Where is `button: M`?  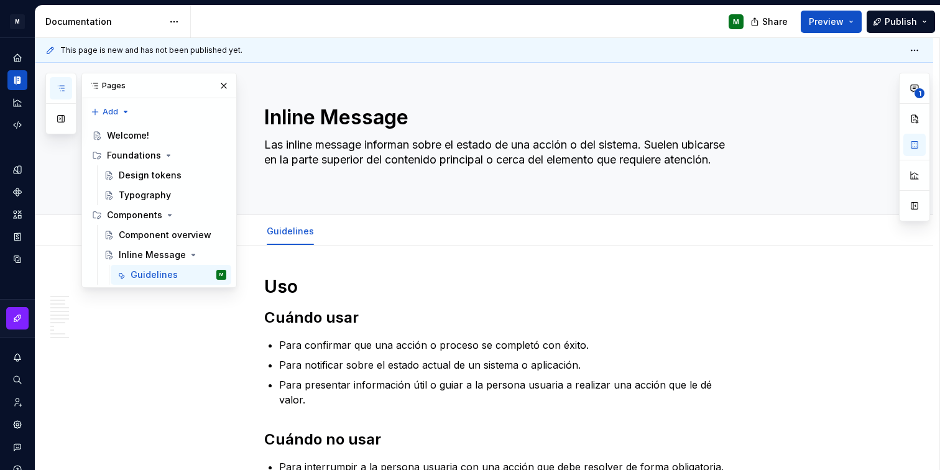
button: M is located at coordinates (17, 21).